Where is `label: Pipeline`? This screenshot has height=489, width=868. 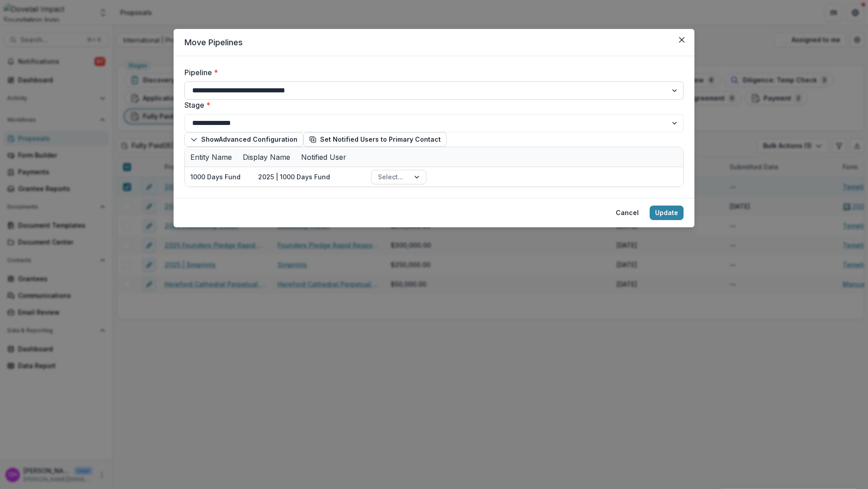 label: Pipeline is located at coordinates (432, 73).